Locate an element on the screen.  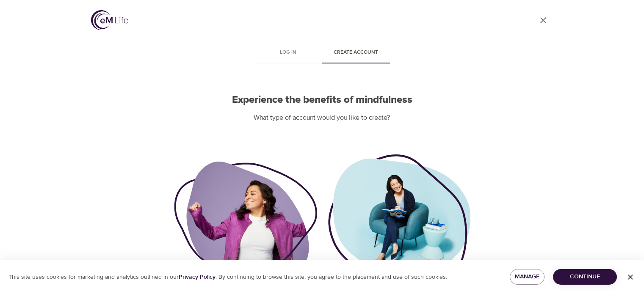
img: logo is located at coordinates (110, 20).